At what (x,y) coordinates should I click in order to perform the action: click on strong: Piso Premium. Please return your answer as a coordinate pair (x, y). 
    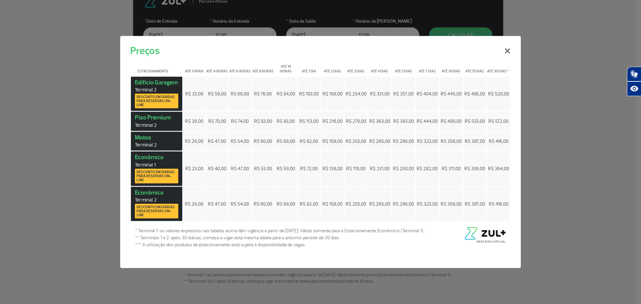
    Looking at the image, I should click on (156, 121).